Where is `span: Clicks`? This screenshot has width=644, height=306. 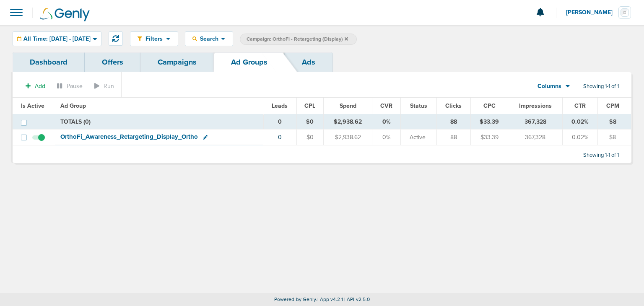 span: Clicks is located at coordinates (453, 106).